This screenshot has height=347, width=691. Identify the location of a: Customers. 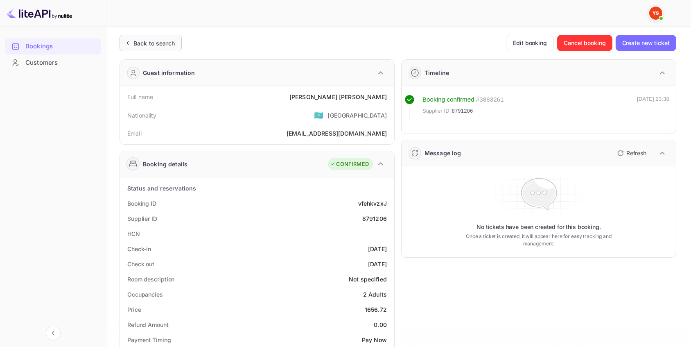
(53, 62).